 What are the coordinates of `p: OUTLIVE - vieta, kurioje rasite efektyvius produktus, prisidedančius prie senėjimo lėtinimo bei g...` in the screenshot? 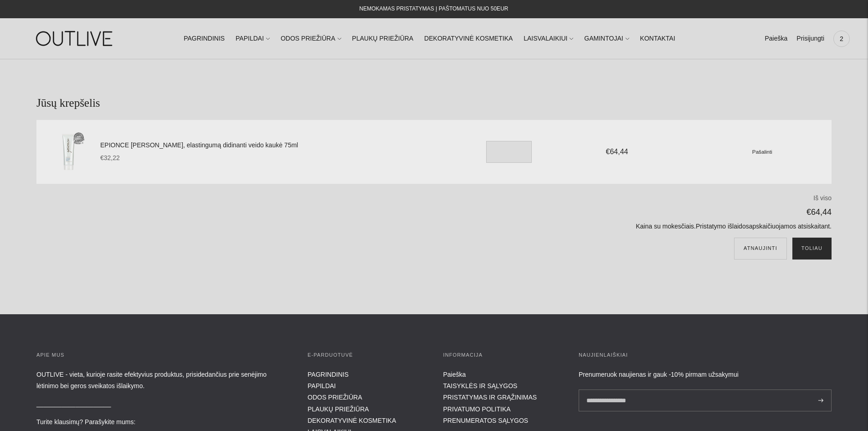 It's located at (163, 380).